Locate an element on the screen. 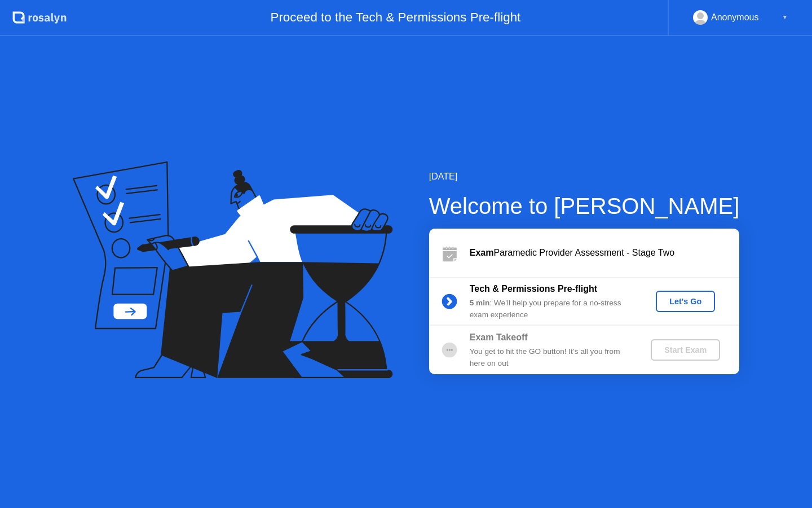  div: Paramedic Provider Assessment - Stage Two is located at coordinates (605, 253).